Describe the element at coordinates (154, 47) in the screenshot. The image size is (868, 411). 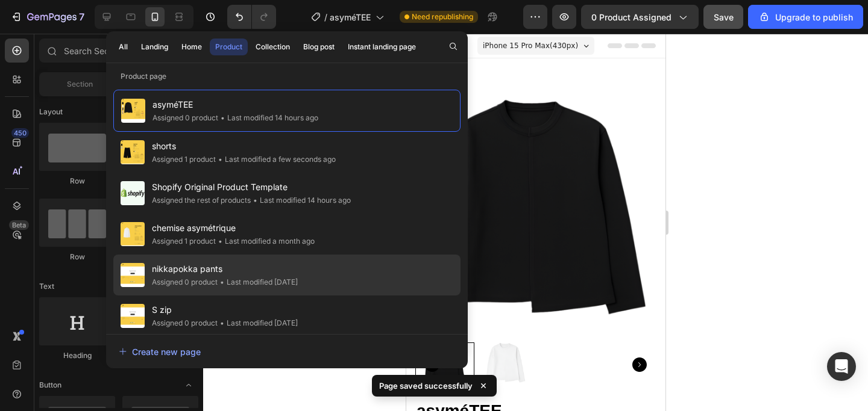
I see `div: Landing` at that location.